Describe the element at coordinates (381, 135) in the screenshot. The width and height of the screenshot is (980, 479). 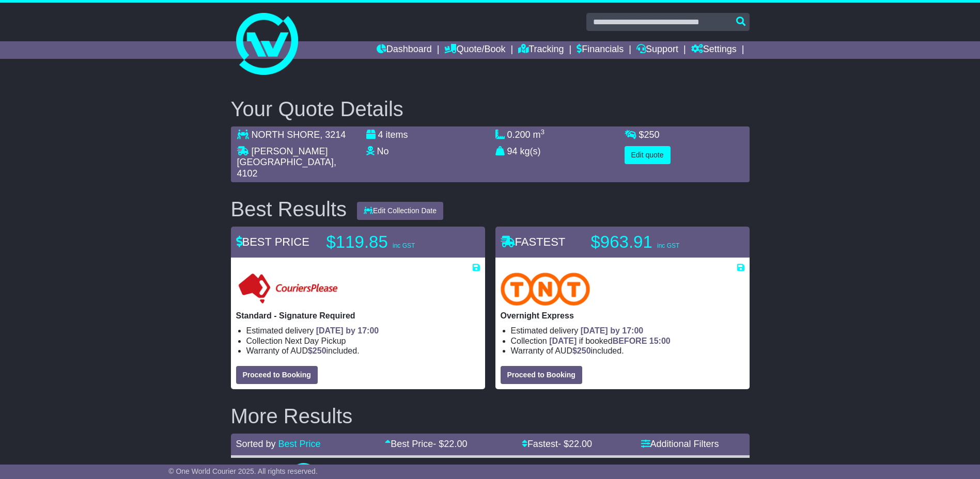
I see `span: 4` at that location.